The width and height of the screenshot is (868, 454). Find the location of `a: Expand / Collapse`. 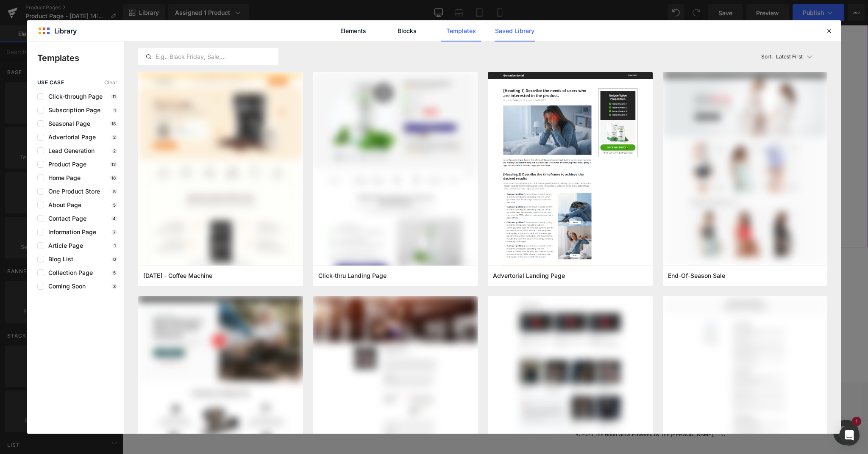

a: Expand / Collapse is located at coordinates (530, 120).